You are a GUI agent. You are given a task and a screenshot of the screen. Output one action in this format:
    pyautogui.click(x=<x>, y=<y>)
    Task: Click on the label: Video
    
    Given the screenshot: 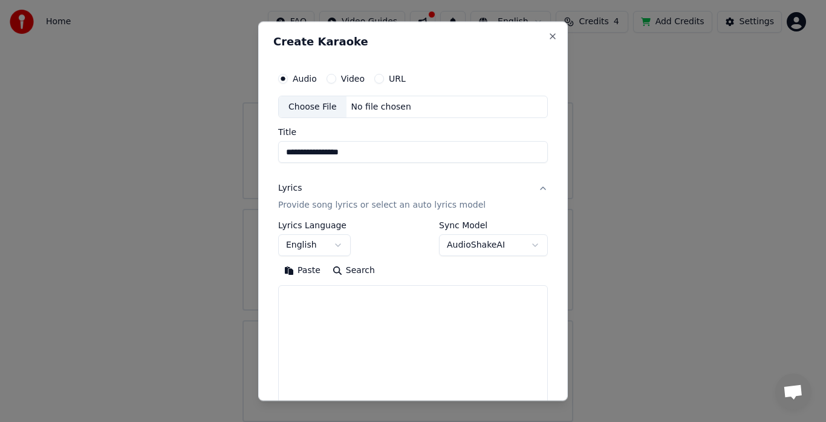 What is the action you would take?
    pyautogui.click(x=353, y=79)
    